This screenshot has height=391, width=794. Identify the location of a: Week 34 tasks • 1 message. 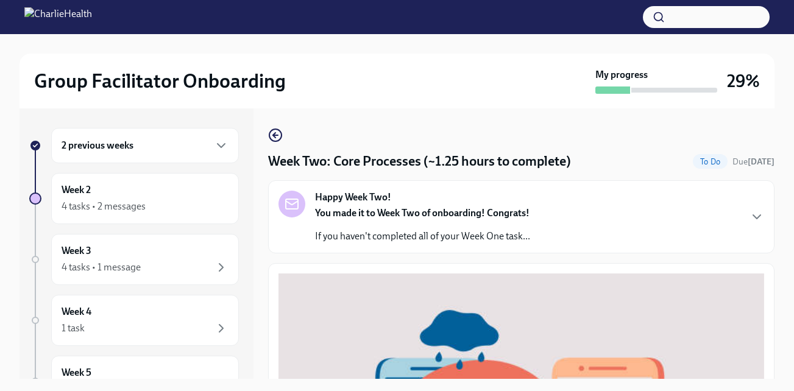
(134, 260).